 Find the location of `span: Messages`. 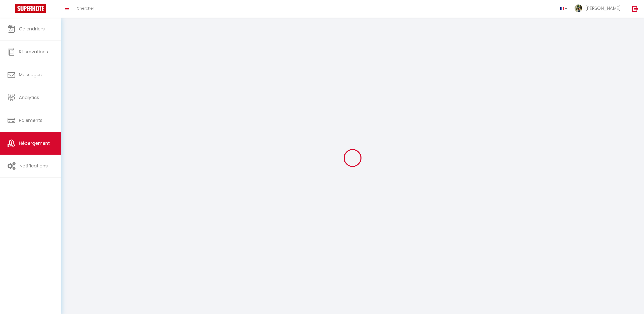

span: Messages is located at coordinates (30, 74).